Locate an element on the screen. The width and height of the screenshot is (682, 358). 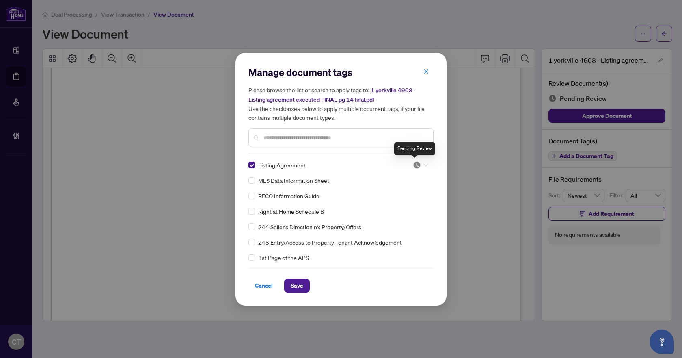
span: close is located at coordinates (426, 71).